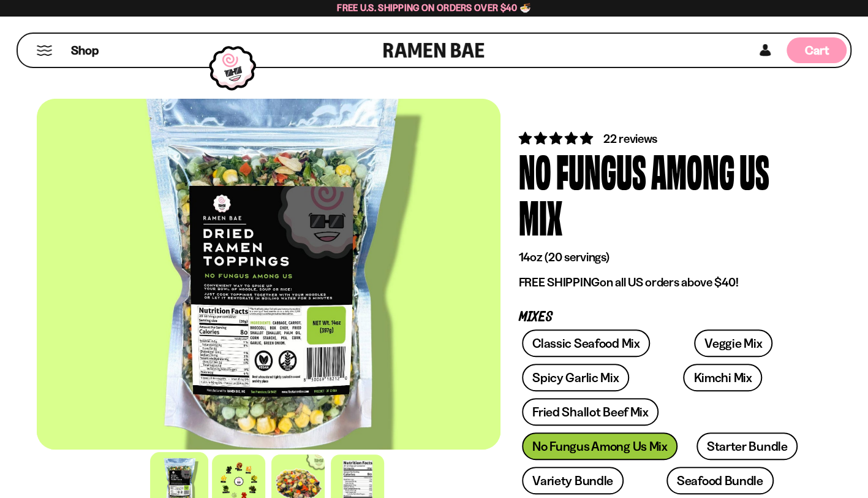  I want to click on a: Starter Bundle, so click(747, 445).